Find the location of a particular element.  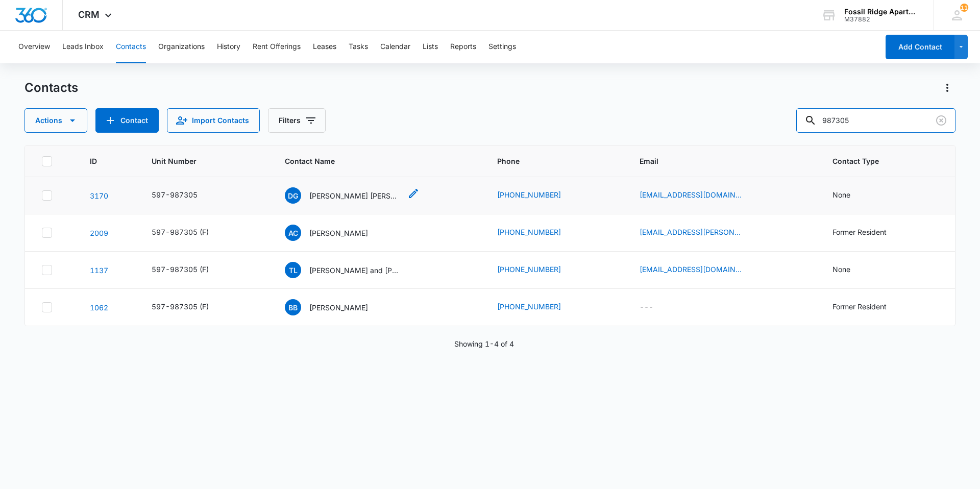

div: Phone - (970) 825-4265 - Select to Edit Field is located at coordinates (538, 196).